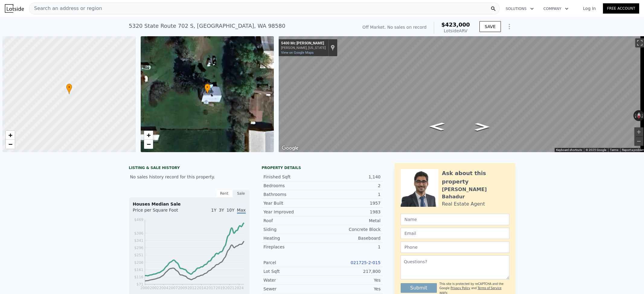 This screenshot has width=644, height=294. I want to click on tspan: 2021, so click(230, 288).